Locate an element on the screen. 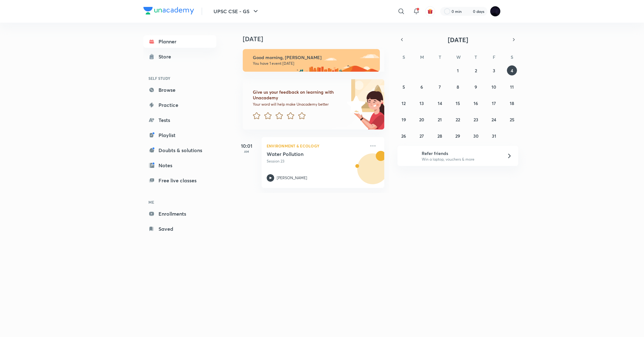  button: avatar is located at coordinates (430, 12).